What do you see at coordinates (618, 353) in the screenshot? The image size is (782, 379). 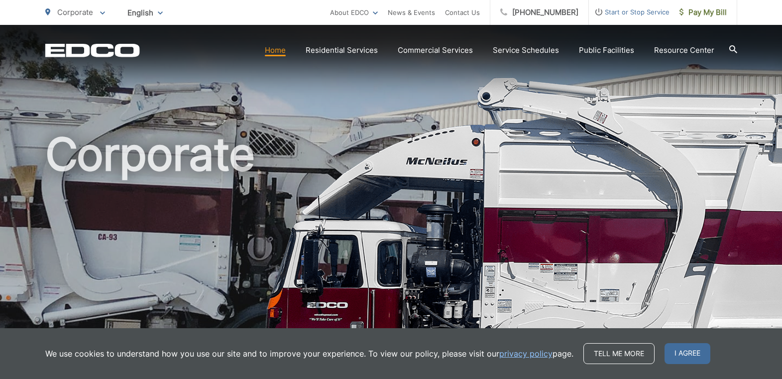 I see `a: Tell me more` at bounding box center [618, 353].